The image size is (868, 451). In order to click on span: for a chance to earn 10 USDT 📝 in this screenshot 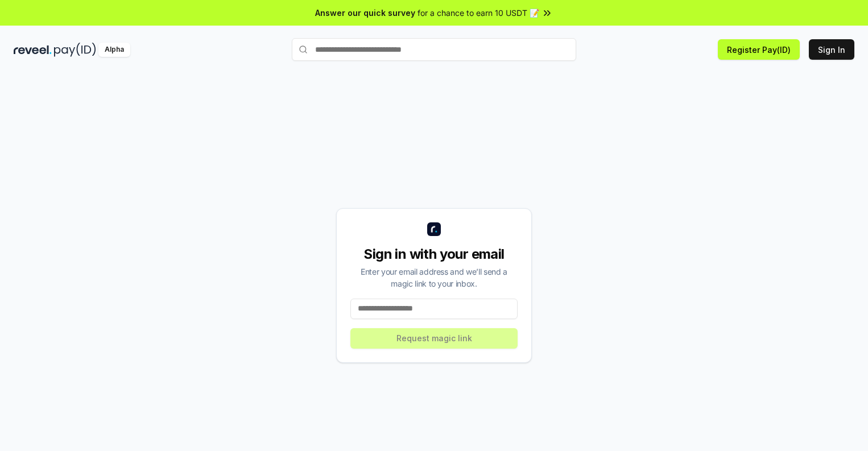, I will do `click(478, 13)`.